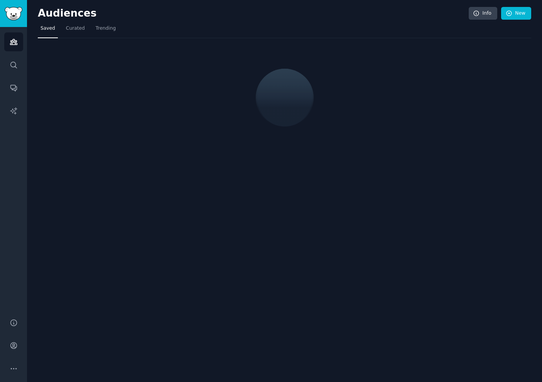 This screenshot has height=382, width=542. What do you see at coordinates (106, 30) in the screenshot?
I see `a: Trending` at bounding box center [106, 30].